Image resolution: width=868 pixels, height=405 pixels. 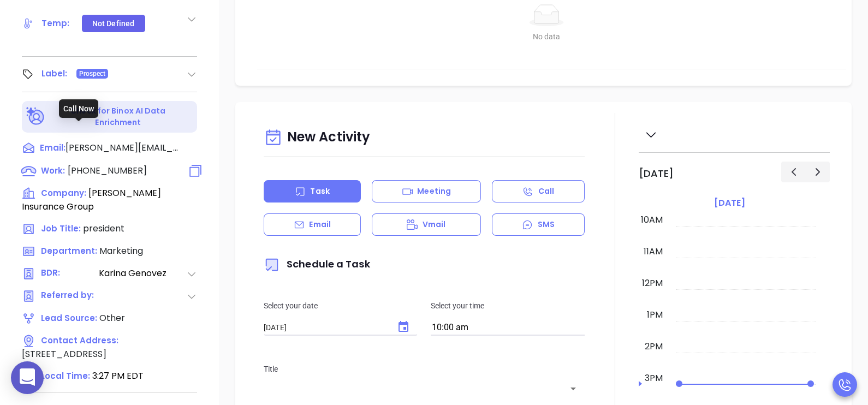 What do you see at coordinates (36, 116) in the screenshot?
I see `img: Ai-Enrich-DaqCidB-.svg` at bounding box center [36, 116].